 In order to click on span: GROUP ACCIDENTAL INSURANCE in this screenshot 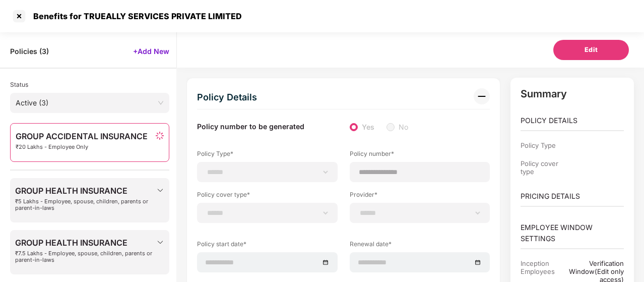, I will do `click(82, 136)`.